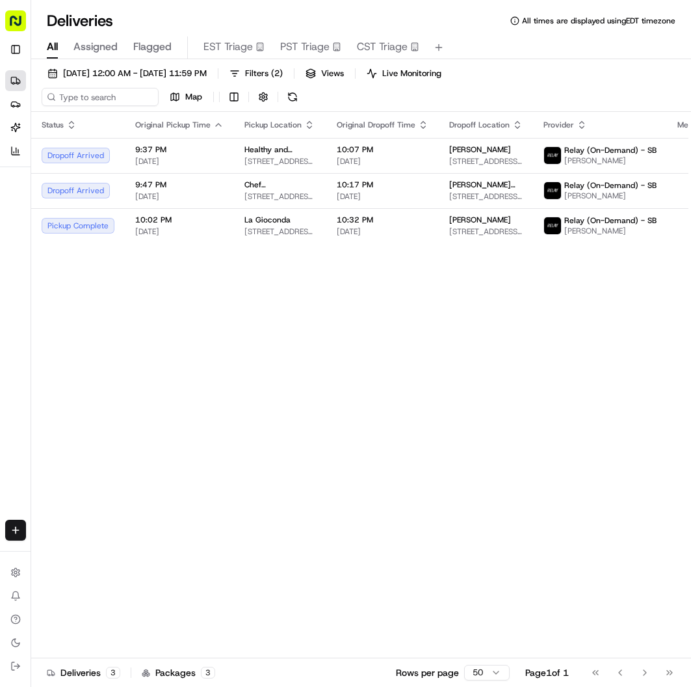  What do you see at coordinates (559, 125) in the screenshot?
I see `span: Provider` at bounding box center [559, 125].